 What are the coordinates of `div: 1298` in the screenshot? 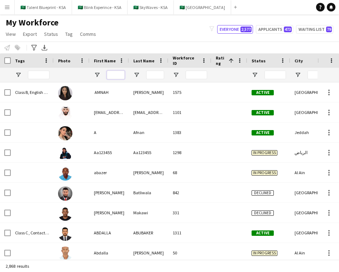 It's located at (190, 152).